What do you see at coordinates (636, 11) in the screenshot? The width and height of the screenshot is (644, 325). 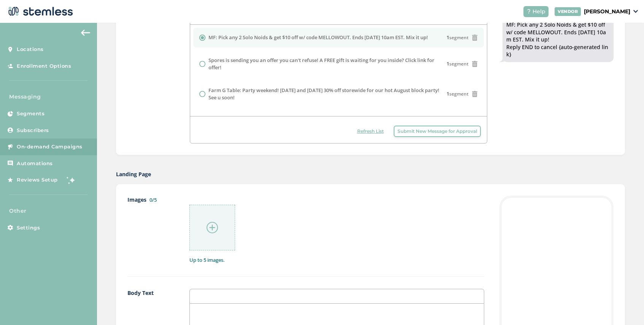 I see `img: icon_down-arrow-small-66adaf34.svg` at bounding box center [636, 11].